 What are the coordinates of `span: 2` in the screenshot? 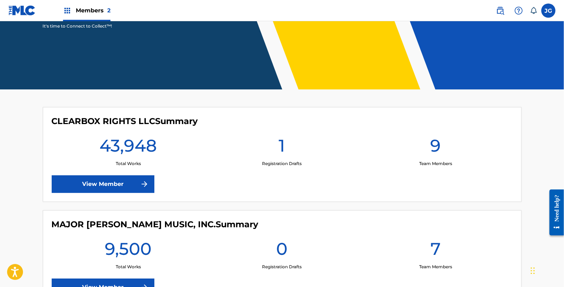 It's located at (109, 10).